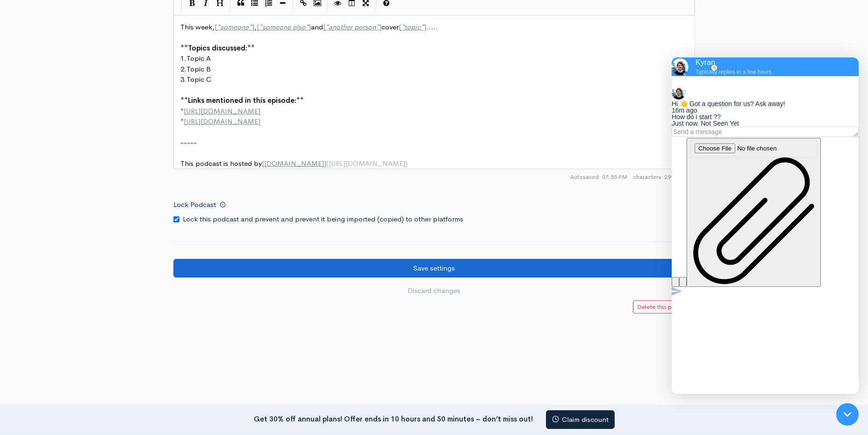  I want to click on span: Topic B, so click(199, 68).